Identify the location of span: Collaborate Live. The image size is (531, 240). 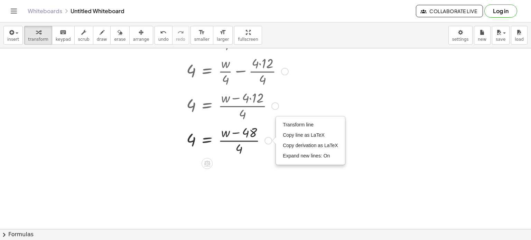
(450, 11).